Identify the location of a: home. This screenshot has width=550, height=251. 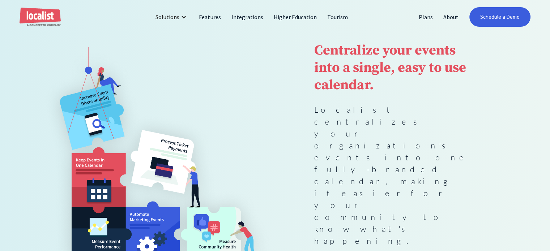
(40, 17).